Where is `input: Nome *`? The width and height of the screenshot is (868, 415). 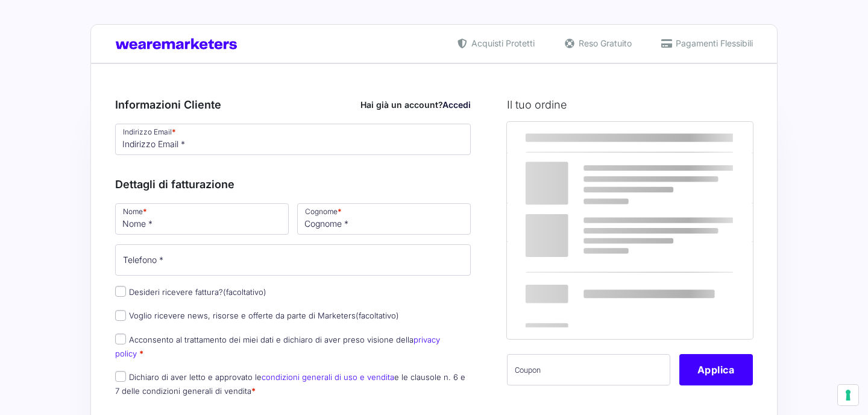
input: Nome * is located at coordinates (202, 219).